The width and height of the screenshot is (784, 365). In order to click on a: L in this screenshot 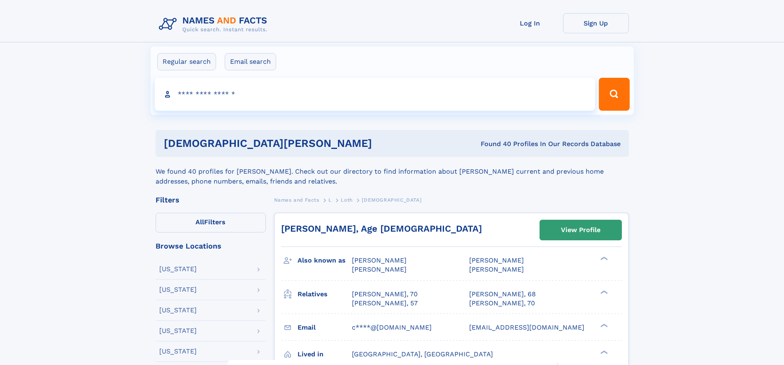, I will do `click(330, 200)`.